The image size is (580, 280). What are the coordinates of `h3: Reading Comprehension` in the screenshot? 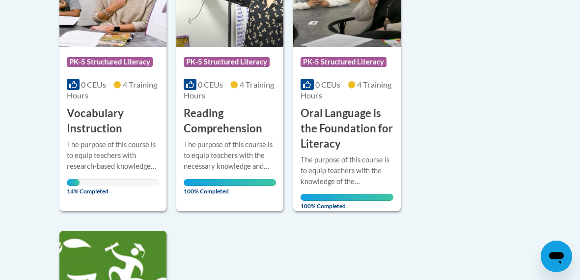 It's located at (230, 121).